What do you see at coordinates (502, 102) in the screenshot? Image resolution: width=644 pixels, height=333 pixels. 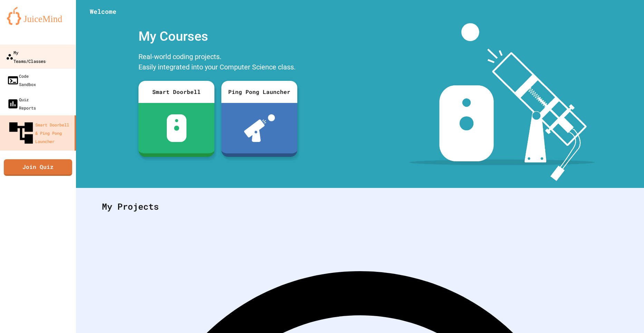 I see `img: banner-image-my-projects.png` at bounding box center [502, 102].